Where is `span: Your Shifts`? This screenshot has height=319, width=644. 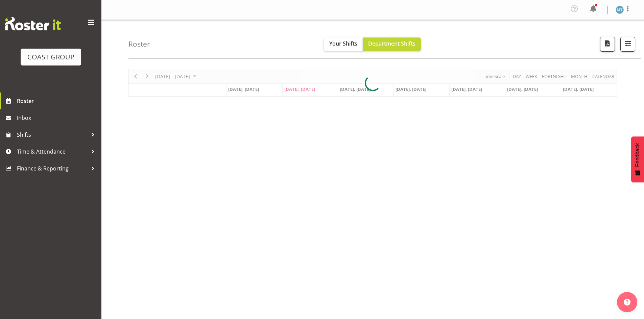
span: Your Shifts is located at coordinates (343, 44).